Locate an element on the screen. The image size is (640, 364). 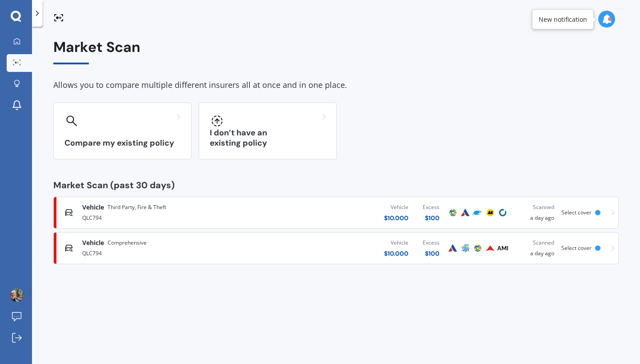
img: Cove is located at coordinates (503, 213).